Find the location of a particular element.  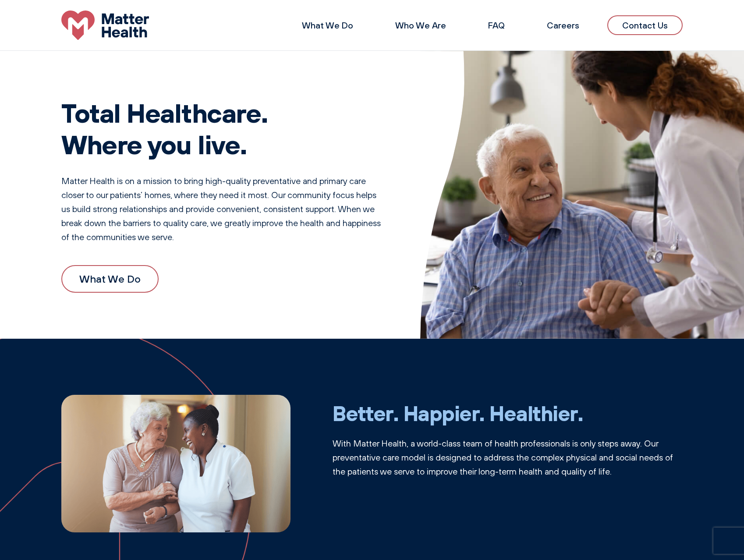

a: Careers is located at coordinates (563, 25).